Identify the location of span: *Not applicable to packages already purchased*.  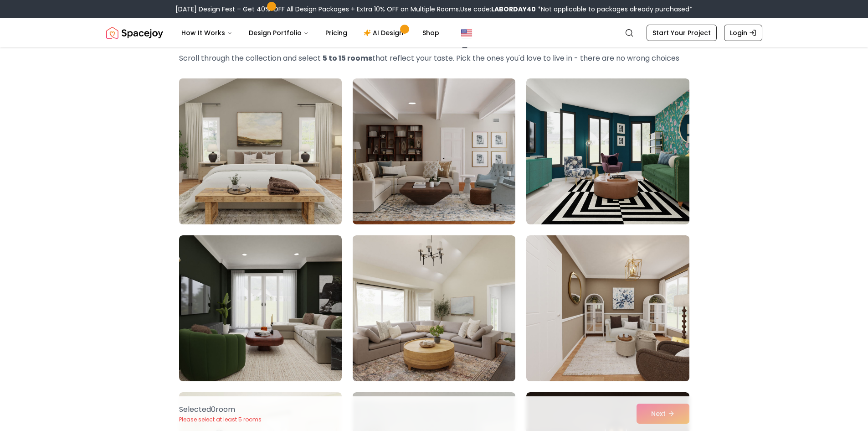
(614, 9).